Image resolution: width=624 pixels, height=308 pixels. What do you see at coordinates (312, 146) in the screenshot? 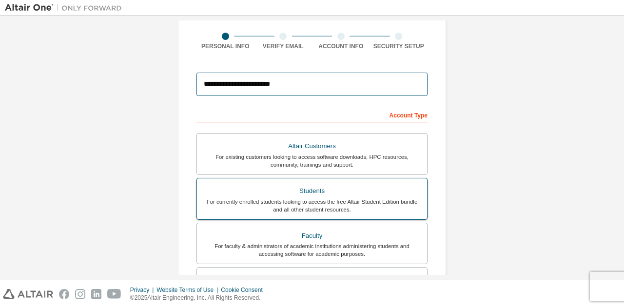
I see `div: Altair Customers` at bounding box center [312, 146].